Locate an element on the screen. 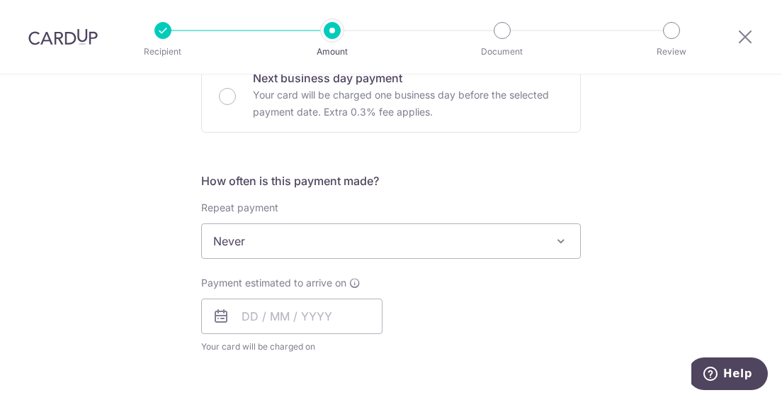 The height and width of the screenshot is (400, 782). img: CardUp is located at coordinates (63, 37).